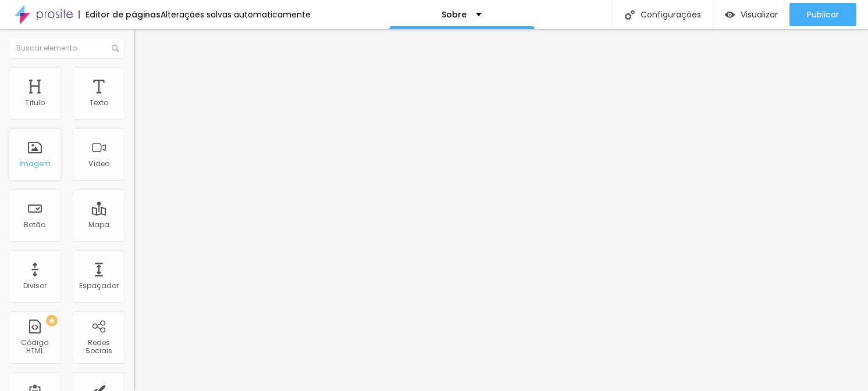 The width and height of the screenshot is (868, 391). Describe the element at coordinates (235, 14) in the screenshot. I see `font: Alterações salvas automaticamente` at that location.